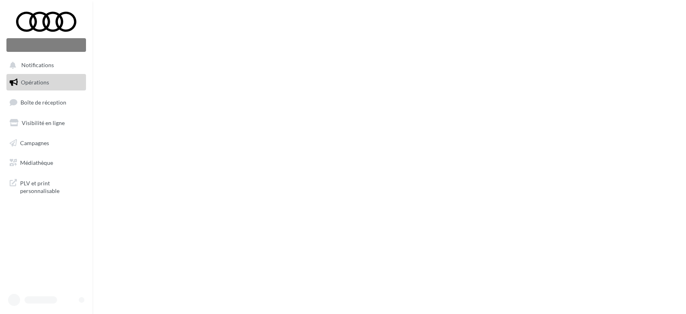 This screenshot has height=314, width=686. I want to click on span: Visibilité en ligne, so click(43, 123).